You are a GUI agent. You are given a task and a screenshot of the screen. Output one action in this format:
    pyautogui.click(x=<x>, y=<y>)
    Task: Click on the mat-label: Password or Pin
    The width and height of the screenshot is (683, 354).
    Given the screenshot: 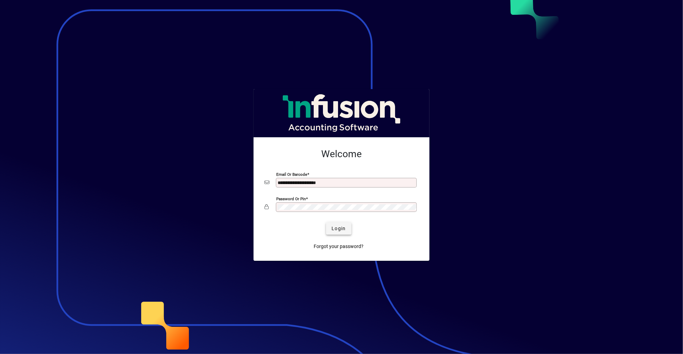 What is the action you would take?
    pyautogui.click(x=291, y=199)
    